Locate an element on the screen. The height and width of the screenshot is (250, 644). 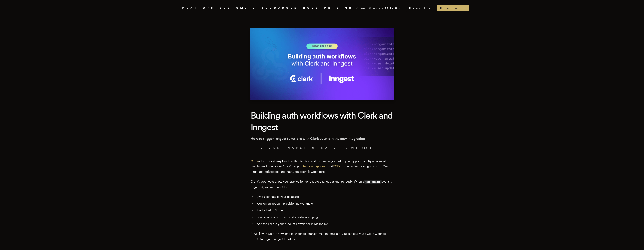
li: Start a trial in Stripe is located at coordinates (324, 211).